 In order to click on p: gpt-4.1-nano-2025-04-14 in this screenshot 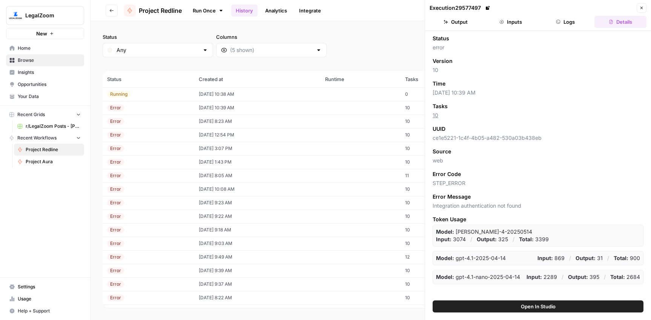, I will do `click(478, 277)`.